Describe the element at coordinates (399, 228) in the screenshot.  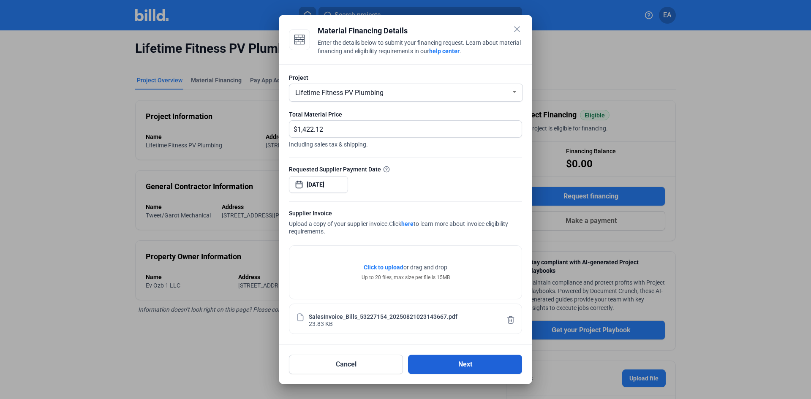
I see `span: Click to learn more about invoice eligibility requirements.` at that location.